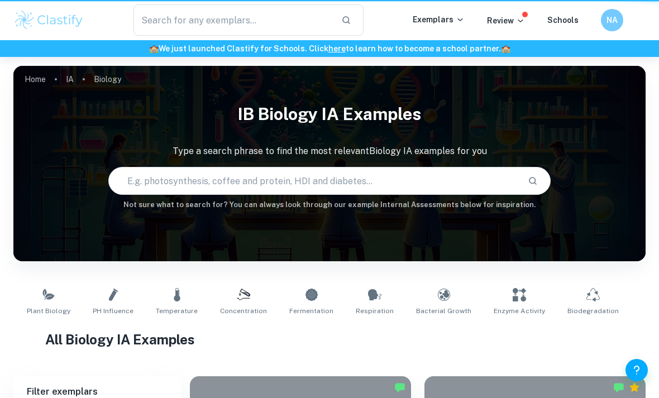 Image resolution: width=659 pixels, height=398 pixels. I want to click on span: Respiration, so click(375, 311).